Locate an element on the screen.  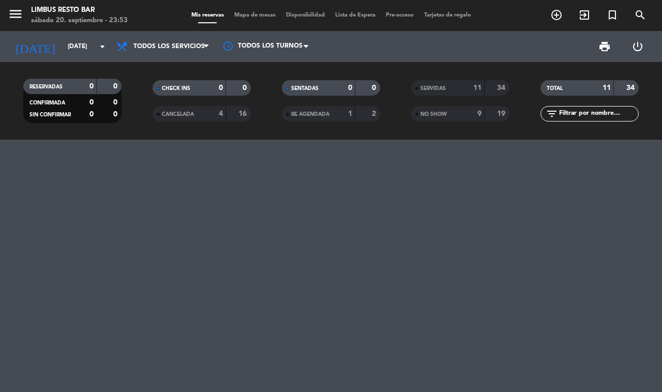
span: Disponibilidad is located at coordinates (305, 15).